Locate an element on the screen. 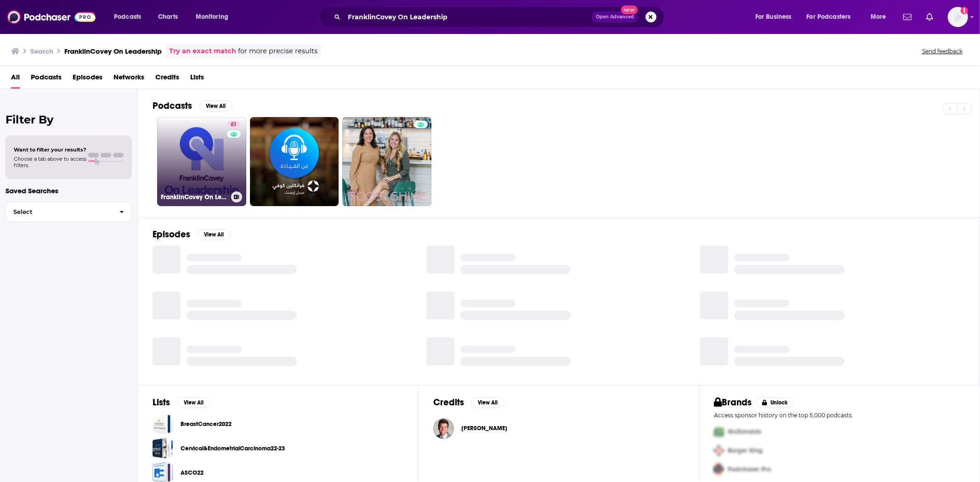  span: Choose a tab above to access filters. is located at coordinates (50, 162).